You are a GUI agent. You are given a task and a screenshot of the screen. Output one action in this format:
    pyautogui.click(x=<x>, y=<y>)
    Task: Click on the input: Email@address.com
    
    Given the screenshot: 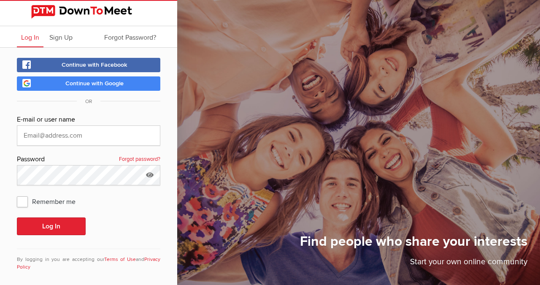 What is the action you would take?
    pyautogui.click(x=89, y=136)
    